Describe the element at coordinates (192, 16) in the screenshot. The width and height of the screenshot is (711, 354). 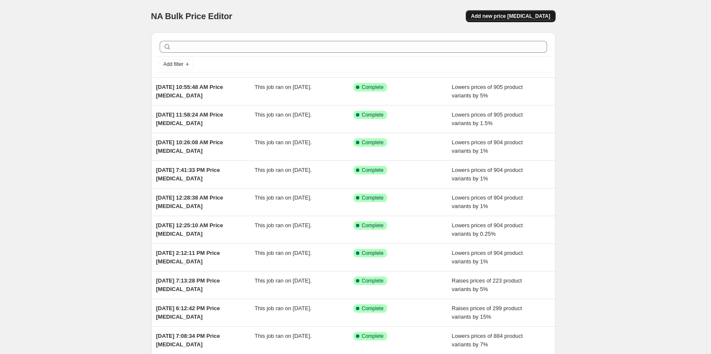
I see `span: NA Bulk Price Editor` at that location.